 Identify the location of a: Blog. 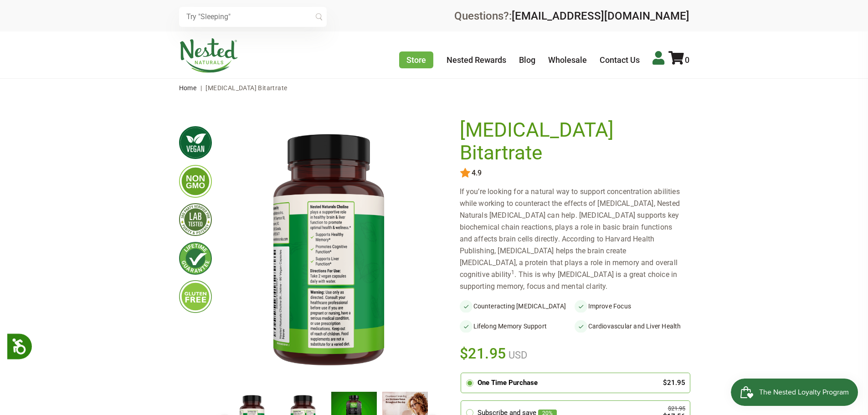
(528, 60).